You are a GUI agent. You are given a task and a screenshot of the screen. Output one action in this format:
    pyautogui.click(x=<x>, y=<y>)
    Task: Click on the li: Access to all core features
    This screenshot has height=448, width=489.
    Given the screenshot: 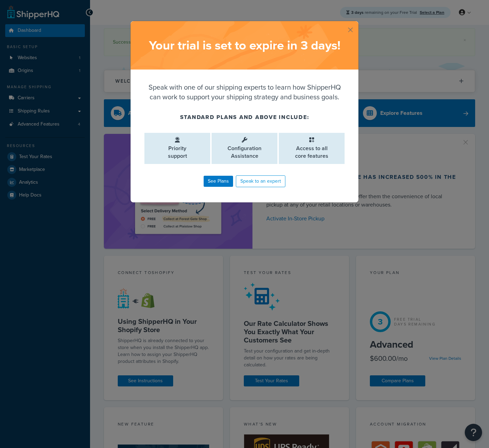 What is the action you would take?
    pyautogui.click(x=311, y=149)
    